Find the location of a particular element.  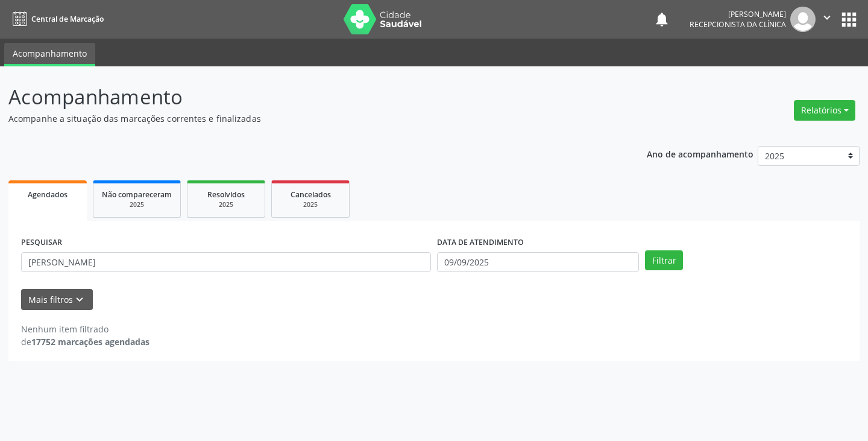

input: Selecione um intervalo is located at coordinates (537, 262).